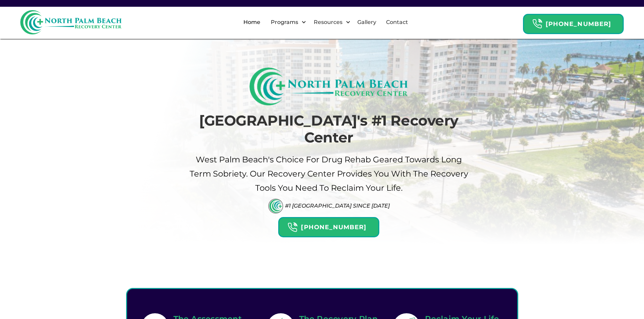 This screenshot has width=644, height=319. I want to click on p: West palm beach's Choice For drug Rehab Geared Towards Long term sobriety. Our Recovery Center pr..., so click(329, 174).